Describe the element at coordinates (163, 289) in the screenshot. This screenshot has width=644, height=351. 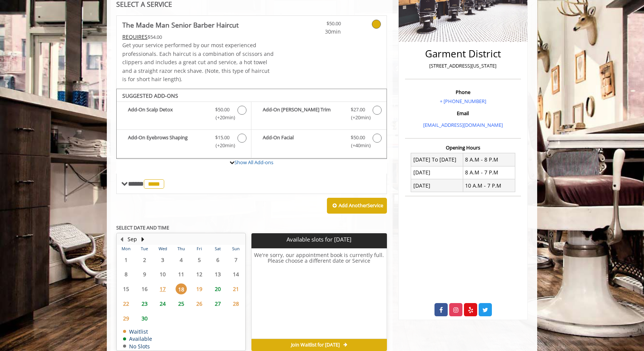
I see `span: 17` at that location.